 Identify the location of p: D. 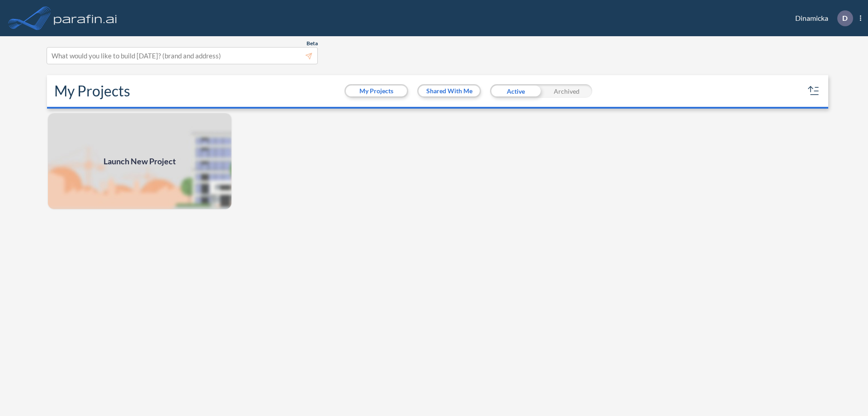
(845, 18).